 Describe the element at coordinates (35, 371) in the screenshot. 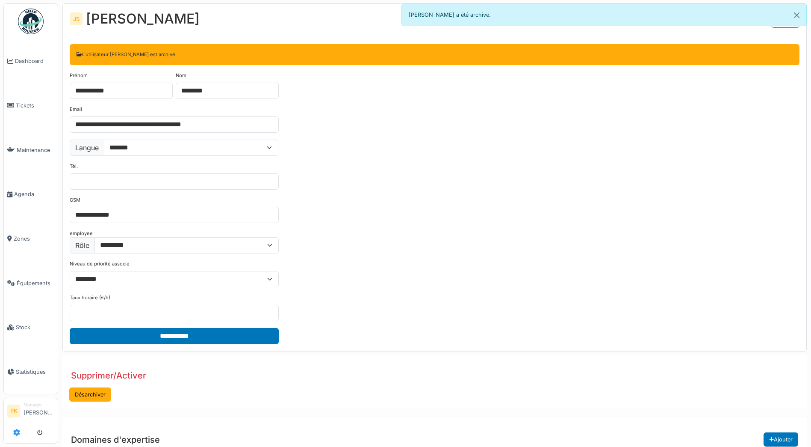

I see `span: Statistiques` at that location.